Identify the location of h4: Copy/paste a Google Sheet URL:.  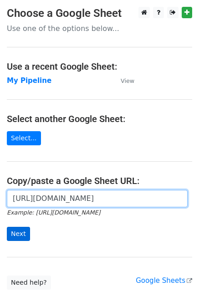
(99, 181).